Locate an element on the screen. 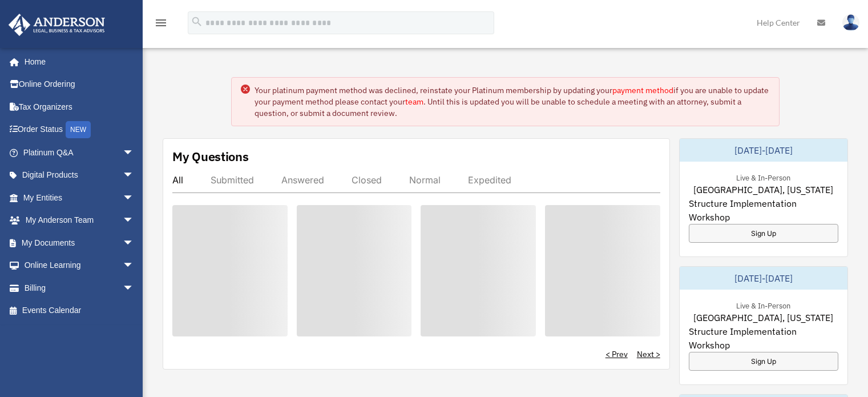 Image resolution: width=868 pixels, height=397 pixels. a: Billingarrow_drop_down is located at coordinates (79, 288).